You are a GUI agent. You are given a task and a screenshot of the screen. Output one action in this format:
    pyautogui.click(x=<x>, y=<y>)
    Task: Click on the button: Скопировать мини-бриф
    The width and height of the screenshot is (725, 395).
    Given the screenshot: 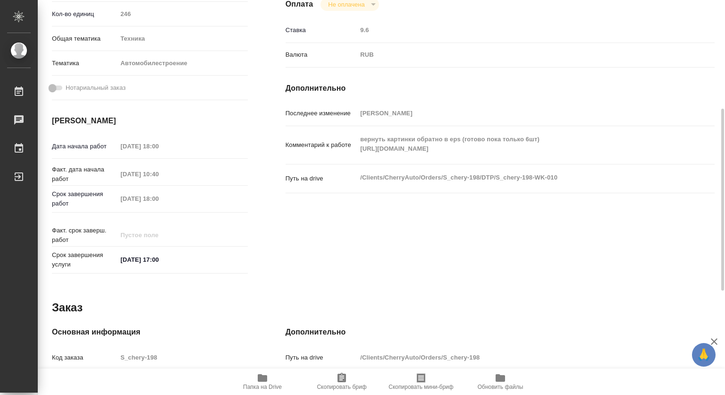 What is the action you would take?
    pyautogui.click(x=421, y=381)
    